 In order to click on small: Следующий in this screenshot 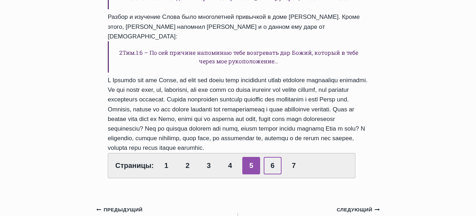, I will do `click(358, 210)`.